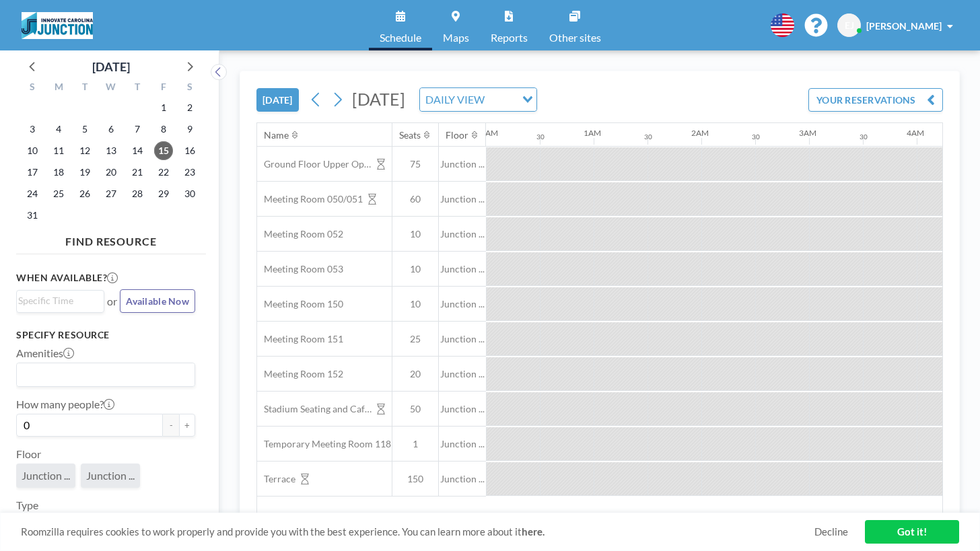 This screenshot has height=551, width=980. I want to click on span: 1, so click(415, 443).